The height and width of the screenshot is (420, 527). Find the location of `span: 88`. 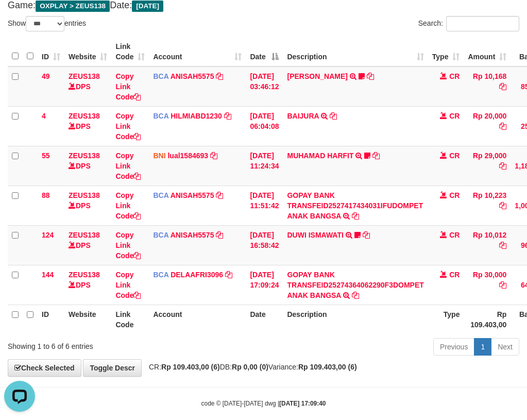

span: 88 is located at coordinates (46, 195).